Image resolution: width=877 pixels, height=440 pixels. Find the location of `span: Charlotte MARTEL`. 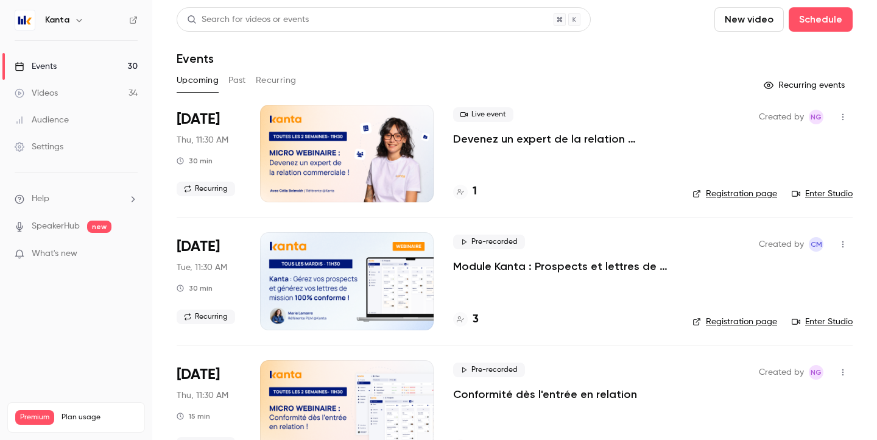

span: Charlotte MARTEL is located at coordinates (816, 244).